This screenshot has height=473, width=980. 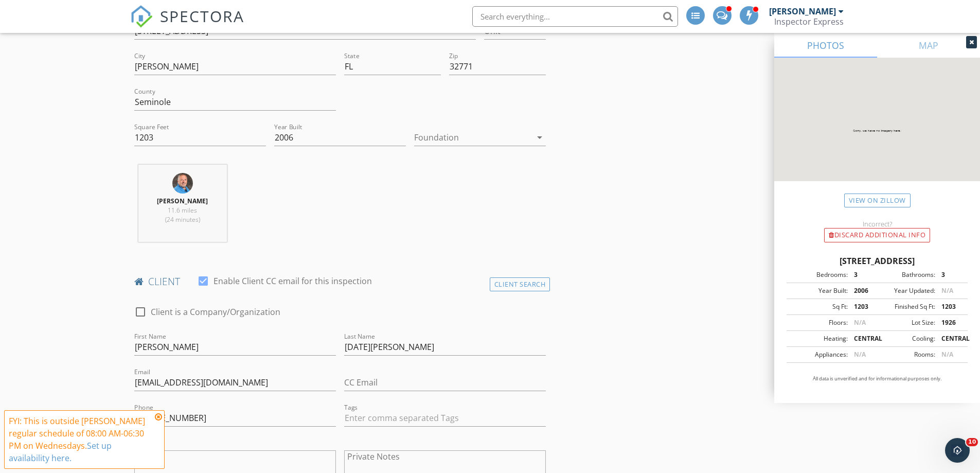 What do you see at coordinates (878, 200) in the screenshot?
I see `a: View on Zillow` at bounding box center [878, 200].